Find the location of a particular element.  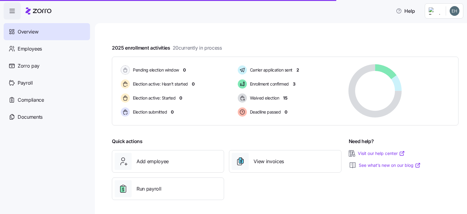

a: Documents is located at coordinates (47, 117).